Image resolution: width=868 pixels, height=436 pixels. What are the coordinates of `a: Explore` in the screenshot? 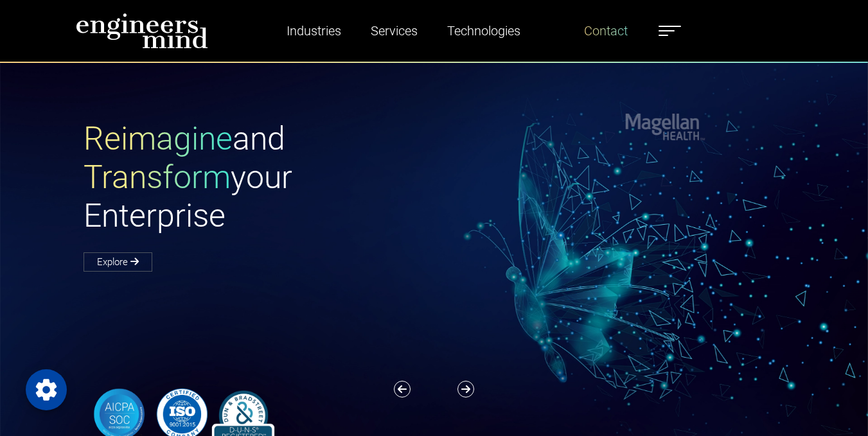 It's located at (118, 262).